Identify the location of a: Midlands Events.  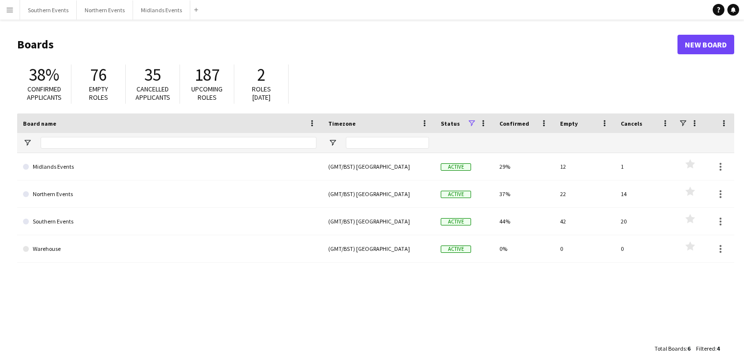
(170, 167).